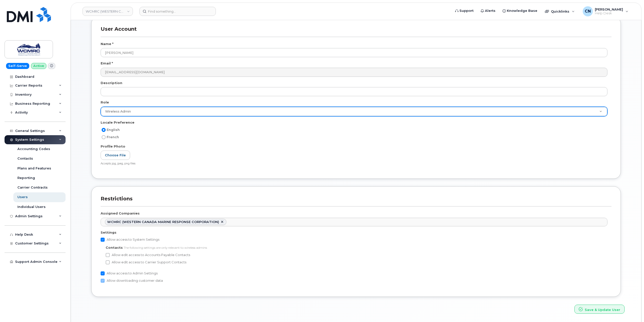 This screenshot has width=644, height=322. What do you see at coordinates (115, 155) in the screenshot?
I see `label: Choose File` at bounding box center [115, 155].